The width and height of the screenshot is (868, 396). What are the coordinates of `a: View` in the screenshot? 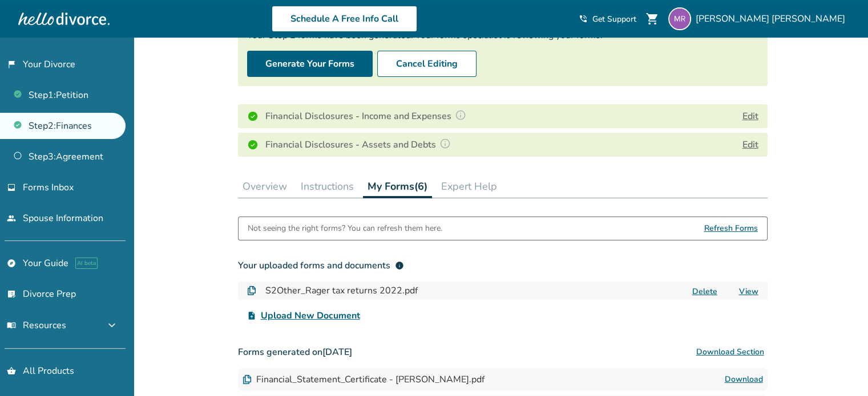 It's located at (749, 291).